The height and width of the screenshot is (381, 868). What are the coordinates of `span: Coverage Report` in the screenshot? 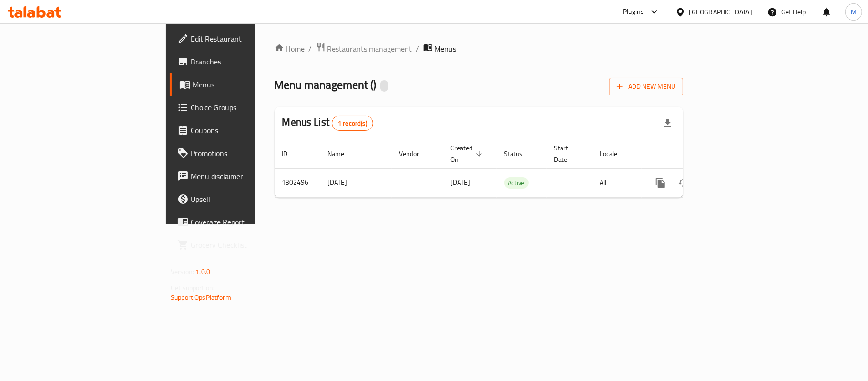 It's located at (247, 222).